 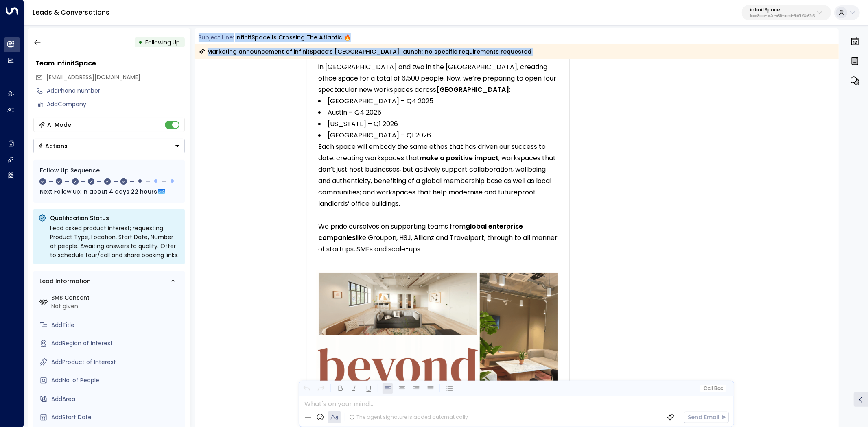 I want to click on label: SMS Consent, so click(x=116, y=298).